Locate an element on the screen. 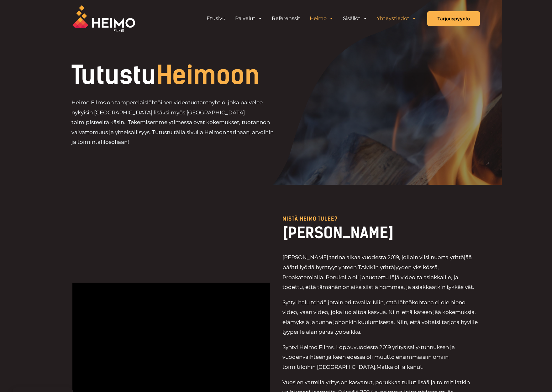 The image size is (552, 392). p: Syttyi halu tehdä jotain eri tavalla: Niin, että lähtökohtana ei ole hieno video, vaan video, jok... is located at coordinates (381, 318).